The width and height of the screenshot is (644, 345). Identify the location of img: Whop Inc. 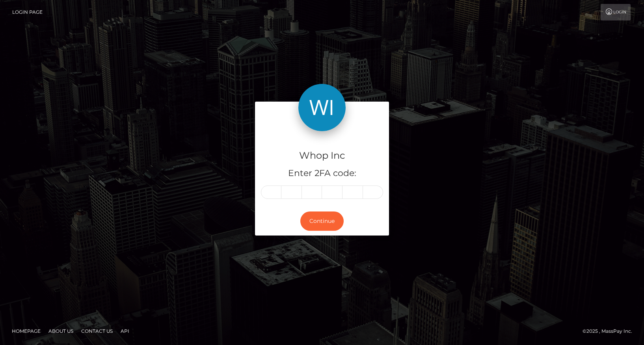
(322, 107).